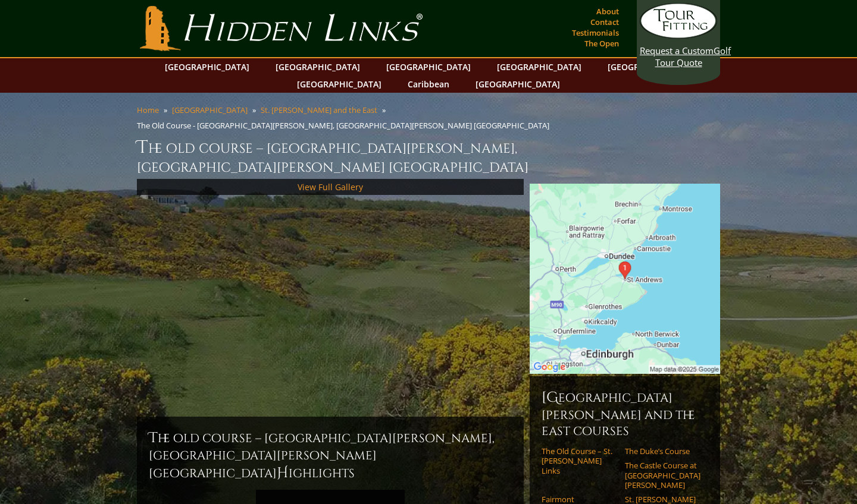 The image size is (857, 504). I want to click on img: Google Map of St Andrews Links, St Andrews, United Kingdom, so click(625, 279).